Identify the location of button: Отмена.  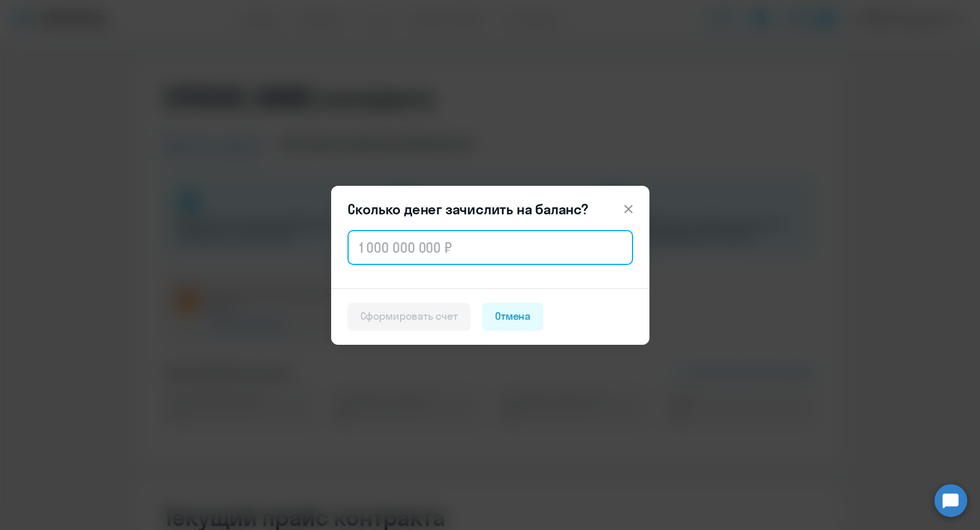
(513, 317).